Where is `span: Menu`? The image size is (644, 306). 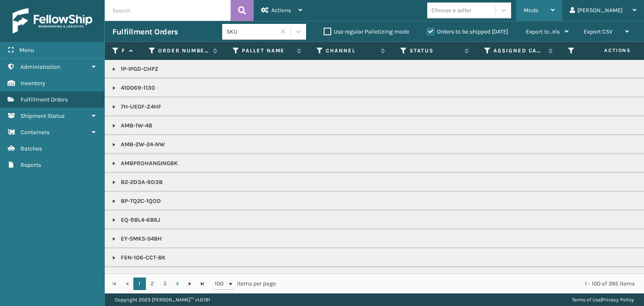 span: Menu is located at coordinates (27, 50).